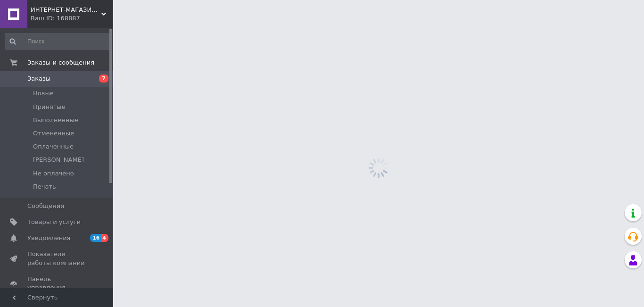 This screenshot has height=307, width=644. Describe the element at coordinates (48, 238) in the screenshot. I see `span: Уведомления` at that location.